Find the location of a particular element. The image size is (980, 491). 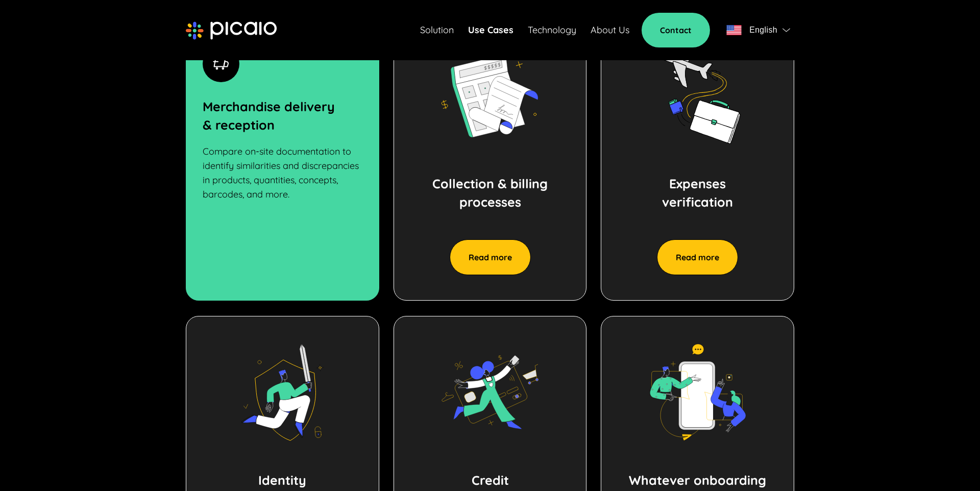

a: Technology is located at coordinates (552, 30).